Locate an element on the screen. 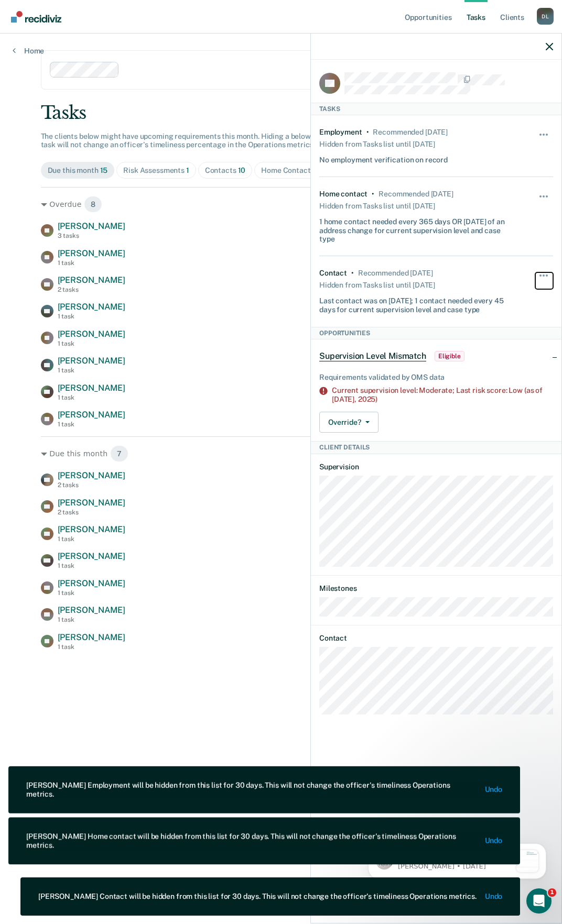  span: Eligible is located at coordinates (450, 357).